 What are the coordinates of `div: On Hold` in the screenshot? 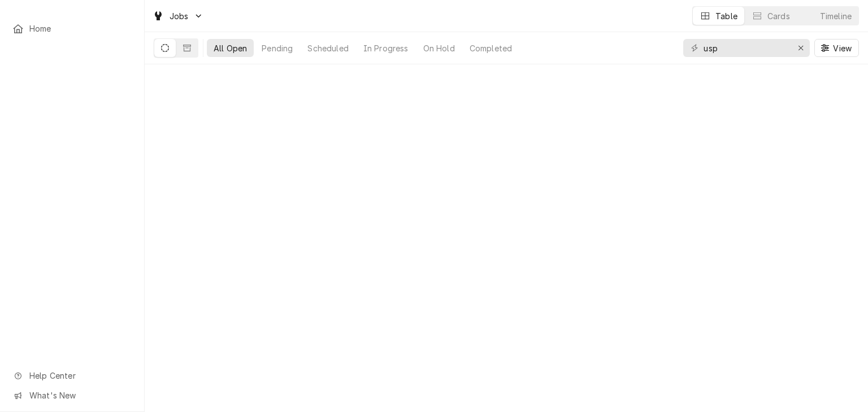 It's located at (439, 48).